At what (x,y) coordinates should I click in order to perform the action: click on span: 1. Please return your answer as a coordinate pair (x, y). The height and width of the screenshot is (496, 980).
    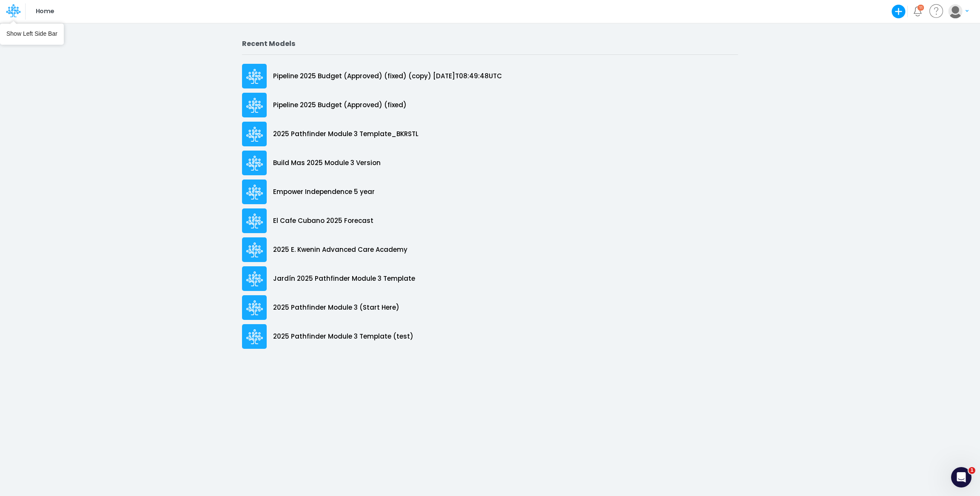
    Looking at the image, I should click on (972, 471).